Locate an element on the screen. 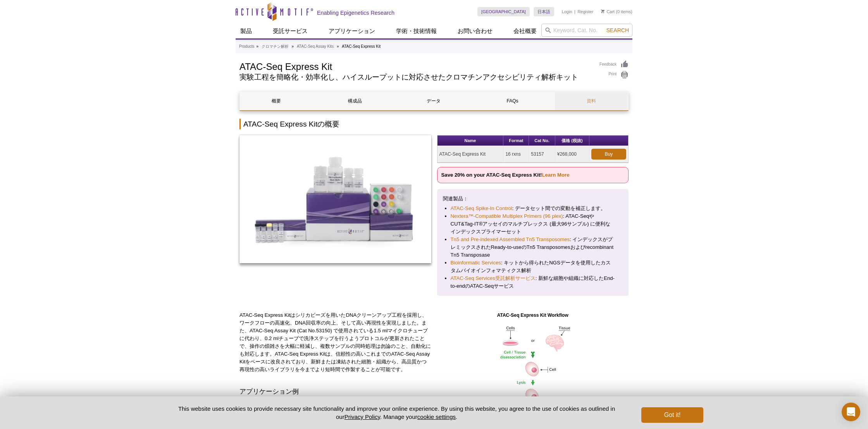 This screenshot has width=868, height=429. a: アプリケーション is located at coordinates (352, 31).